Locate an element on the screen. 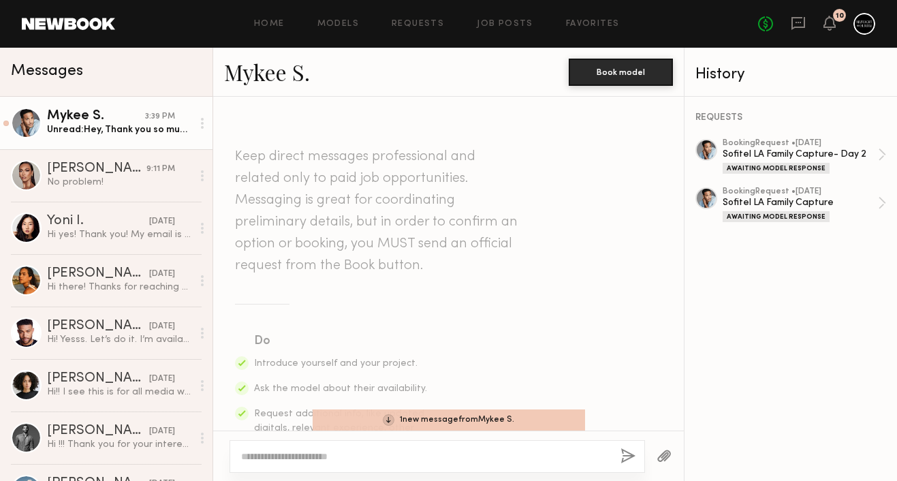 The image size is (897, 481). a: Models is located at coordinates (338, 24).